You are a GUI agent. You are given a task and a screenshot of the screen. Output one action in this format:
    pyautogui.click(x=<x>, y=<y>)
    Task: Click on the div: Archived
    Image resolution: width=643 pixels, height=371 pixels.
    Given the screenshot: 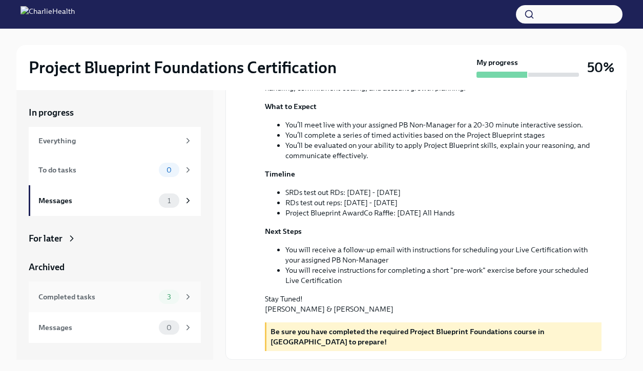 What is the action you would take?
    pyautogui.click(x=115, y=267)
    